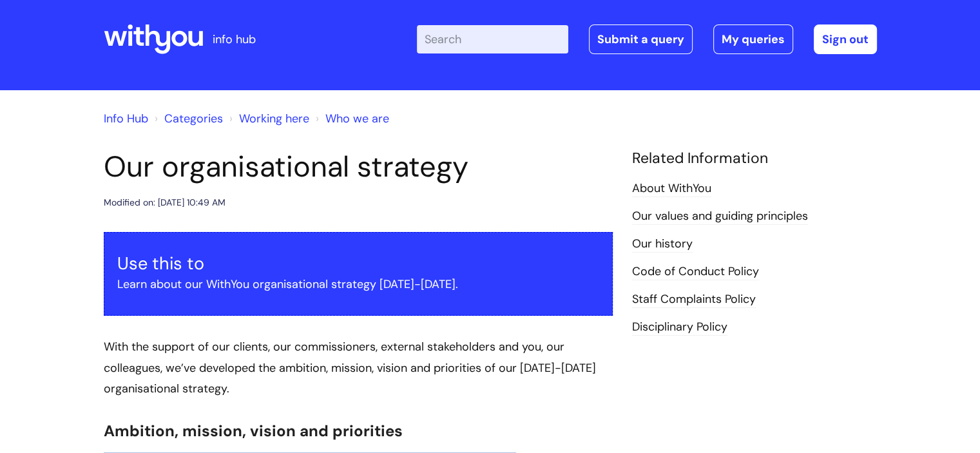 The image size is (980, 453). I want to click on a: Our values and guiding principles, so click(720, 216).